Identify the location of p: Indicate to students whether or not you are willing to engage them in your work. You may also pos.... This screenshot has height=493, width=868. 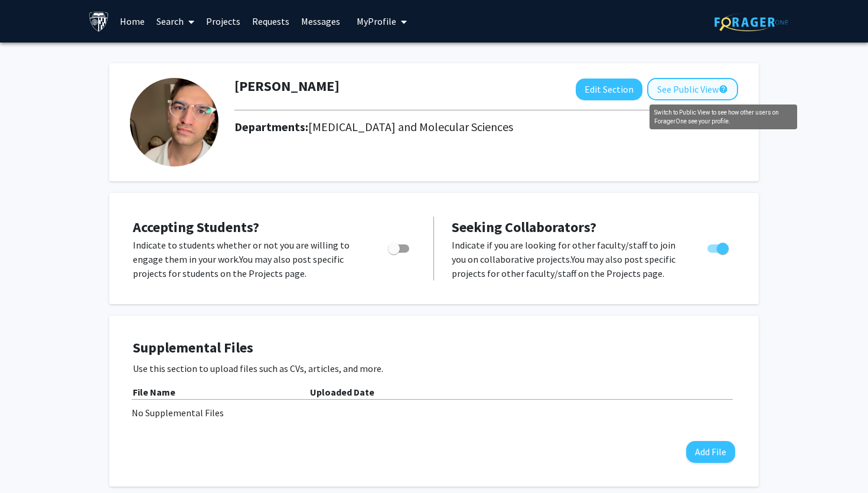
(249, 259).